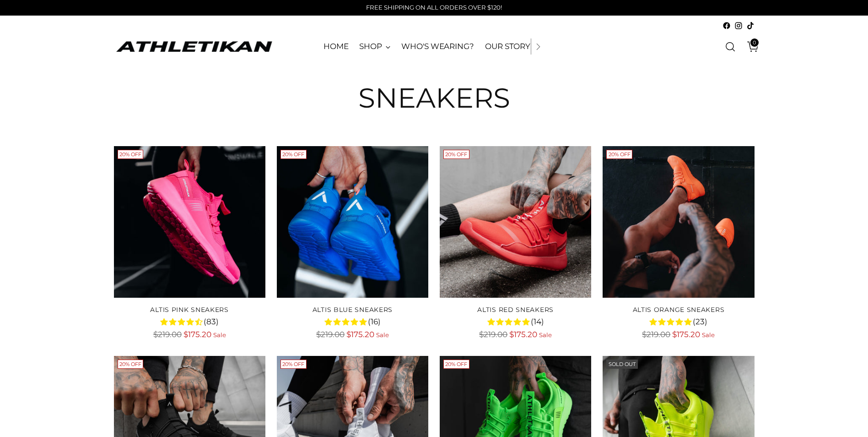  I want to click on div: 4.8 rating (16 votes), so click(352, 321).